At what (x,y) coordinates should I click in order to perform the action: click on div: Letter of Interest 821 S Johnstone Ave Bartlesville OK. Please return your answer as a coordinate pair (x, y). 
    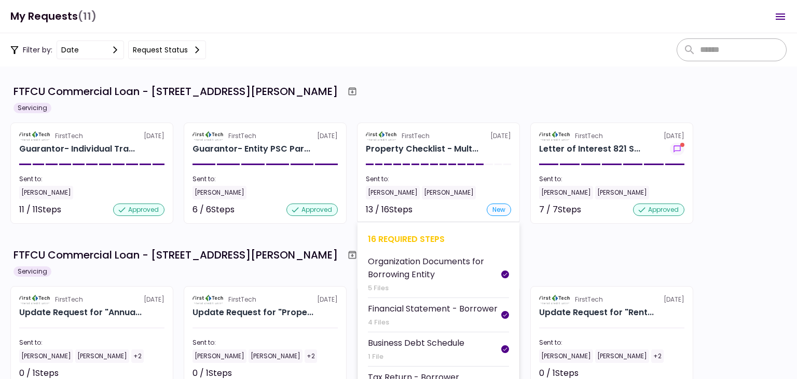
    Looking at the image, I should click on (590, 149).